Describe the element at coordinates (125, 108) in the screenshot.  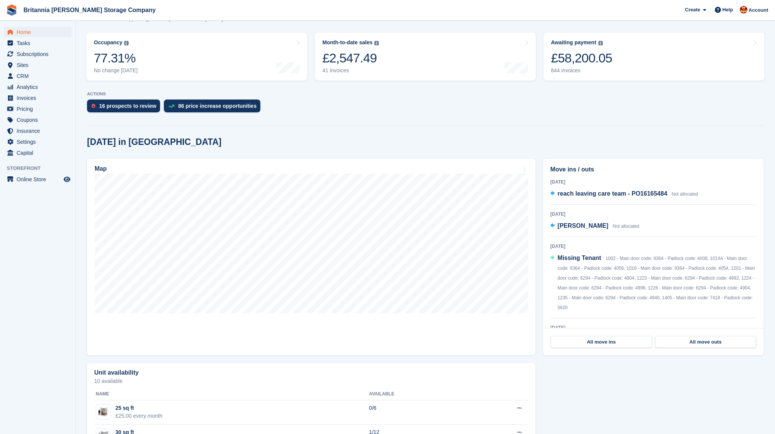
I see `a: 16 prospects to review` at that location.